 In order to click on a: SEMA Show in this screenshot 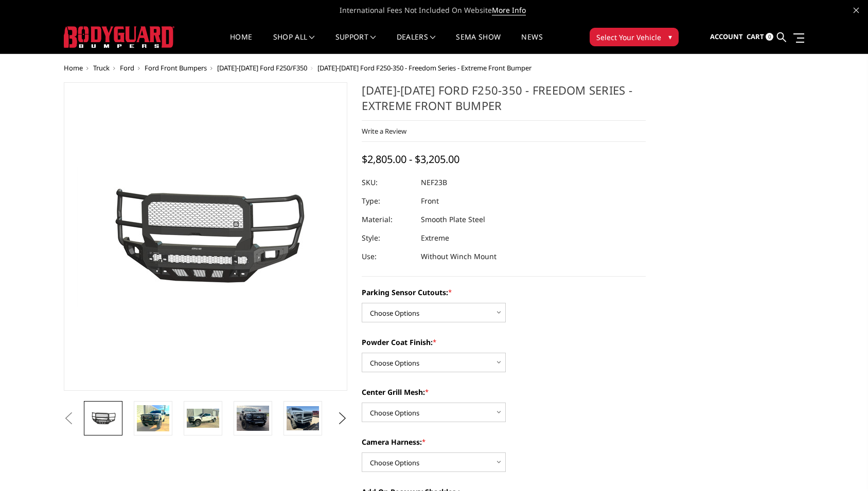, I will do `click(478, 43)`.